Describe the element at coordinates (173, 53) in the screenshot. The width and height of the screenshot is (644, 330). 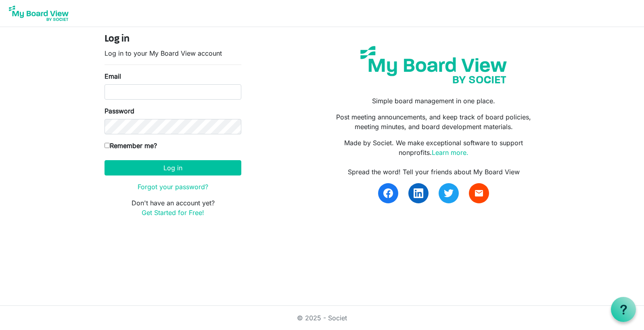
I see `p: Log in to your My Board View account` at that location.